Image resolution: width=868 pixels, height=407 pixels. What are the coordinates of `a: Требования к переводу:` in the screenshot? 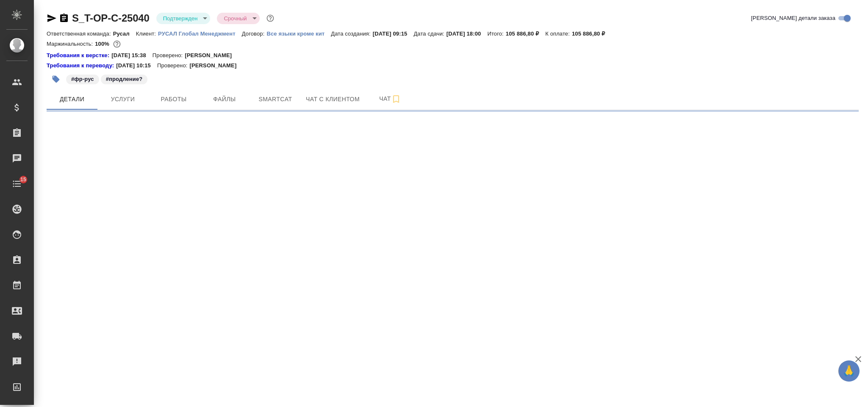 It's located at (81, 66).